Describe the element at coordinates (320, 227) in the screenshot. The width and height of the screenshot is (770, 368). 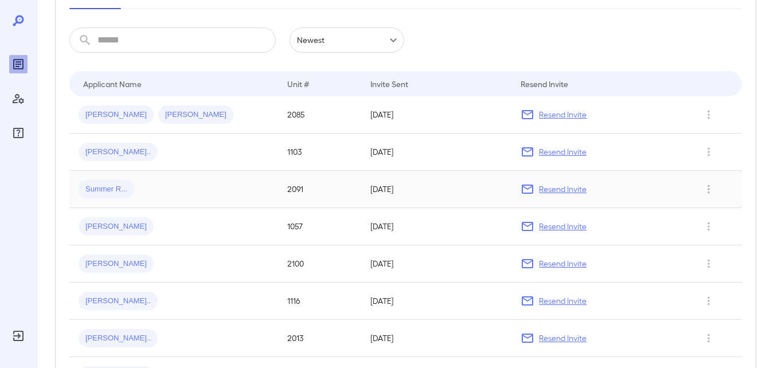
I see `td: 1057` at that location.